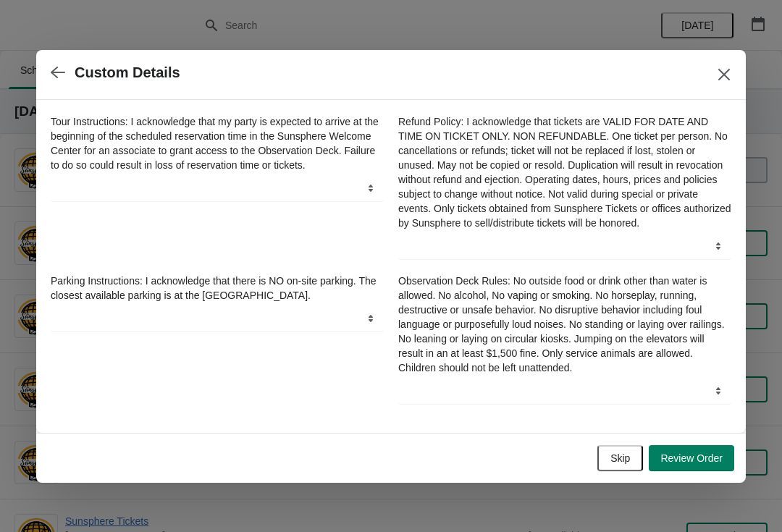 This screenshot has width=782, height=532. What do you see at coordinates (620, 458) in the screenshot?
I see `button: Skip` at bounding box center [620, 458].